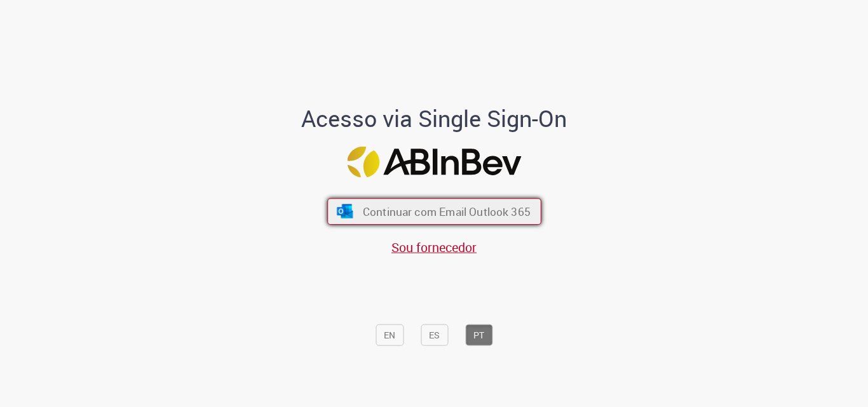  What do you see at coordinates (434, 118) in the screenshot?
I see `h1: Acesso via Single Sign-On` at bounding box center [434, 118].